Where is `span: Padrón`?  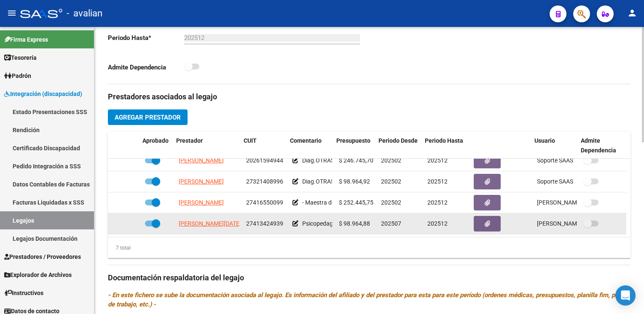
span: Padrón is located at coordinates (18, 76).